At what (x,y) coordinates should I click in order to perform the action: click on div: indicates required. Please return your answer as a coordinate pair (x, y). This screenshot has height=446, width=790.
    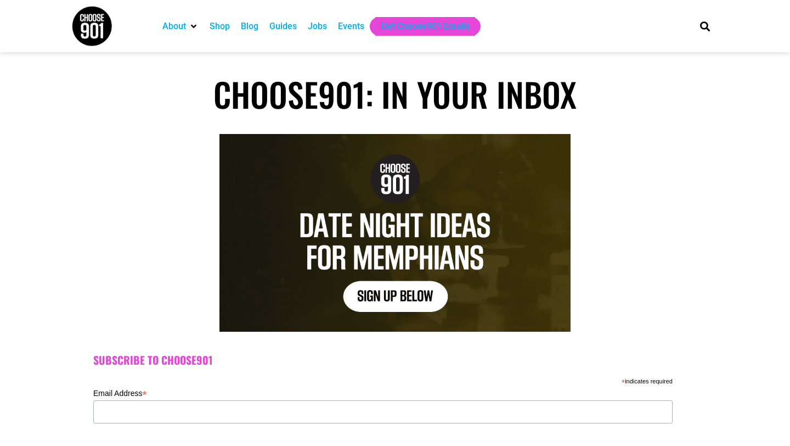
    Looking at the image, I should click on (383, 380).